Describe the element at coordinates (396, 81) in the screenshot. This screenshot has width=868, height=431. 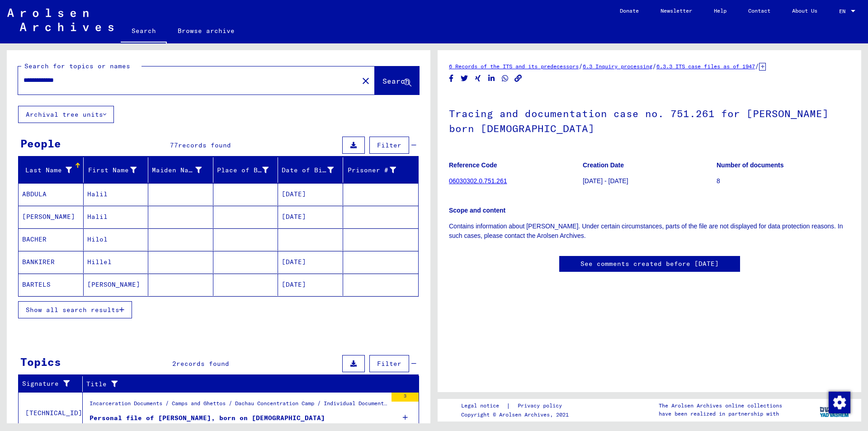
I see `span: Search` at that location.